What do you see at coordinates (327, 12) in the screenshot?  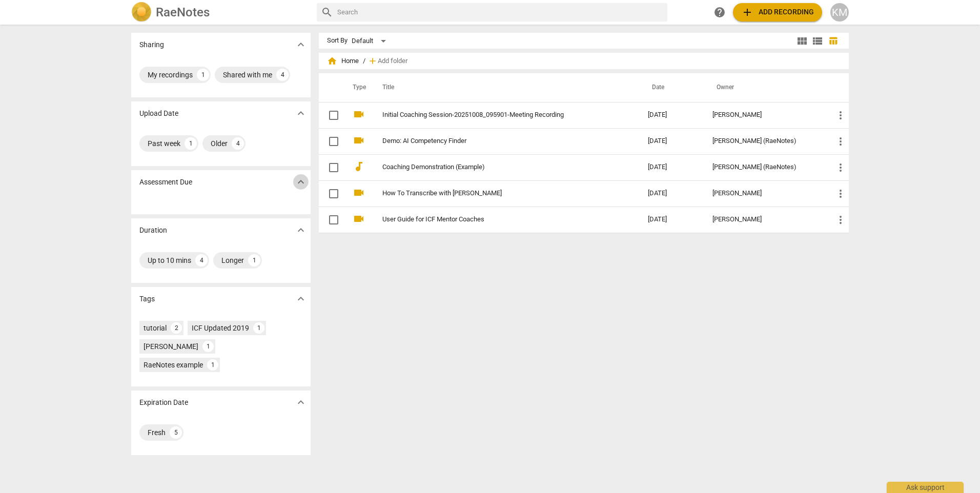 I see `span: search` at bounding box center [327, 12].